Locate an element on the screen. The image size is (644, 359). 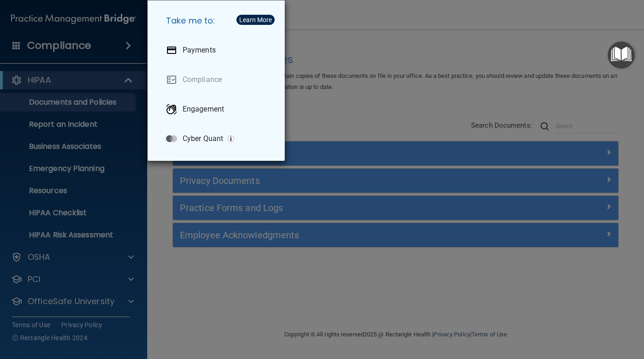
a: Payments is located at coordinates (218, 51).